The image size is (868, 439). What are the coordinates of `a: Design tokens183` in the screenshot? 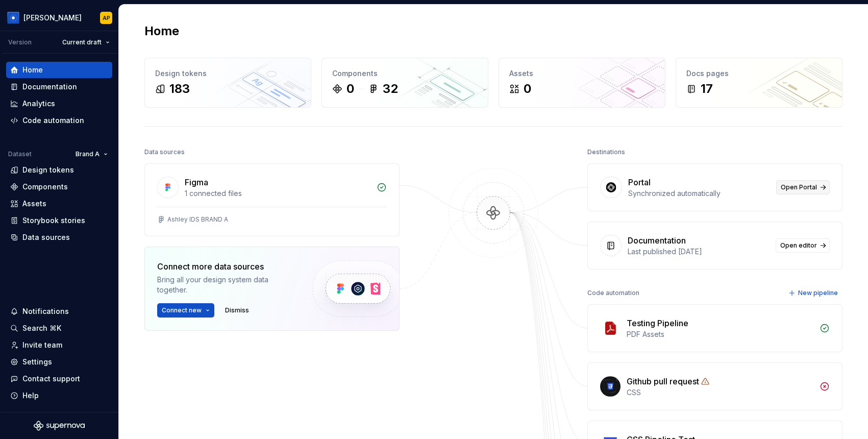 It's located at (228, 82).